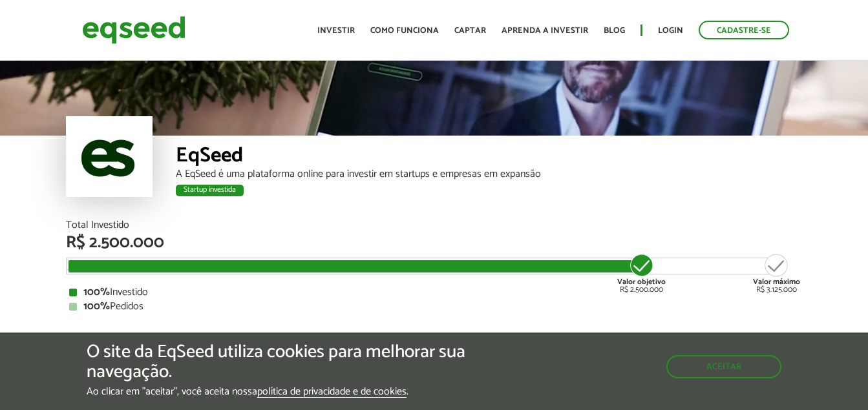 Image resolution: width=868 pixels, height=410 pixels. I want to click on a: Informações essenciais da oferta, so click(144, 340).